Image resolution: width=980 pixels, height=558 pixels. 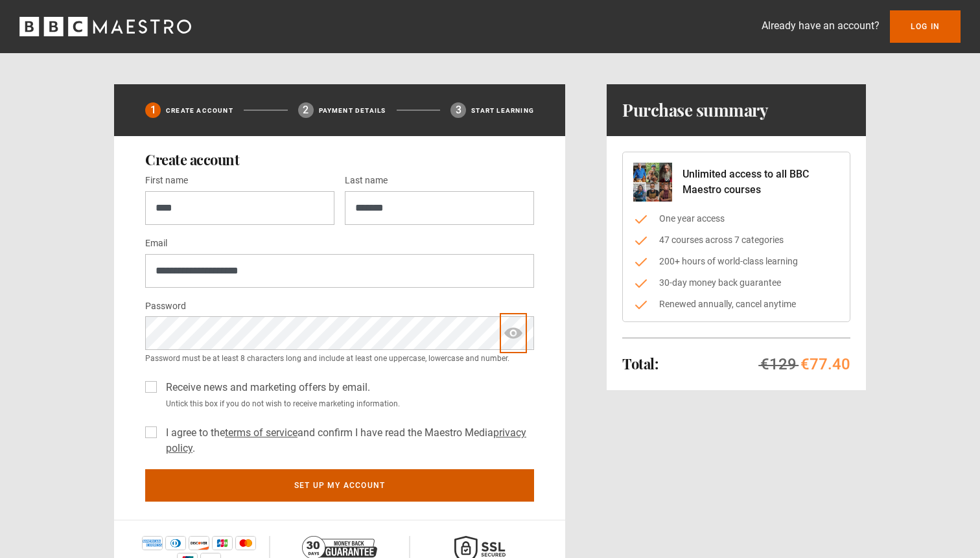 I want to click on div: 2, so click(x=306, y=110).